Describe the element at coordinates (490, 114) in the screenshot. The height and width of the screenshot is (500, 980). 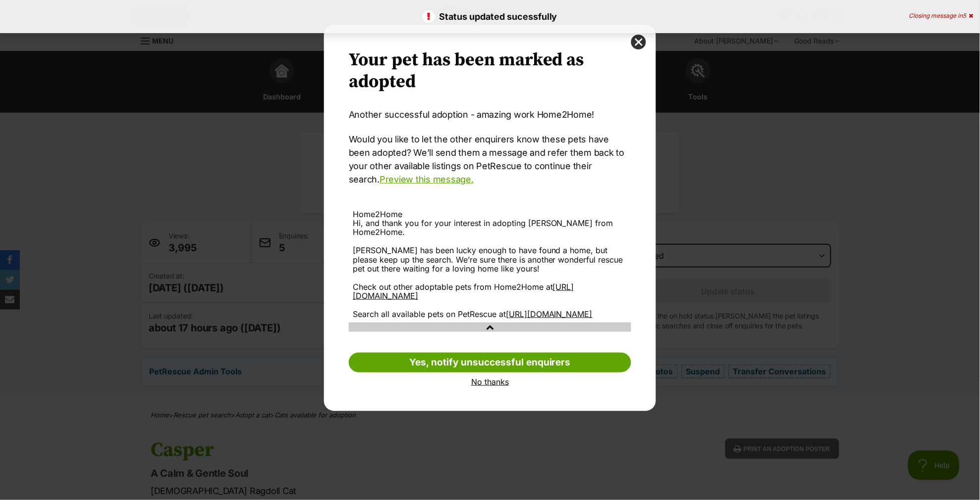
I see `p: Another successful adoption - amazing work Home2Home!` at that location.